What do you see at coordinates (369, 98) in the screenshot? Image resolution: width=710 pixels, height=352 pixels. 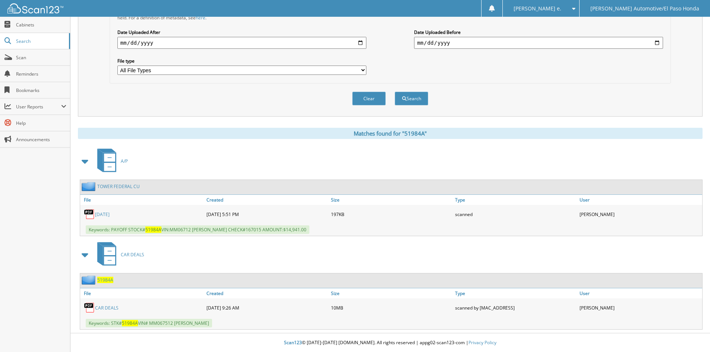 I see `button: Clear` at bounding box center [369, 98].